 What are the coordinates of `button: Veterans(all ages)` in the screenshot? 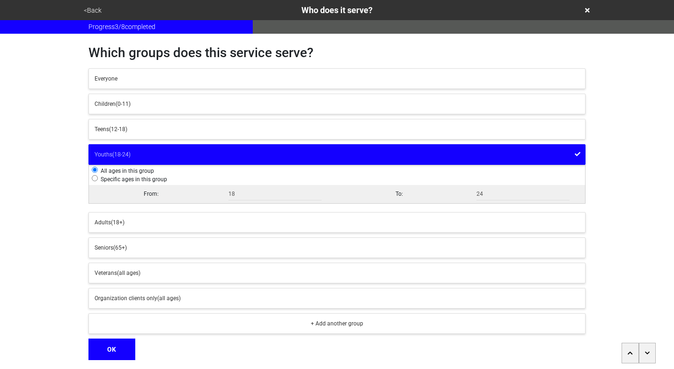 It's located at (337, 273).